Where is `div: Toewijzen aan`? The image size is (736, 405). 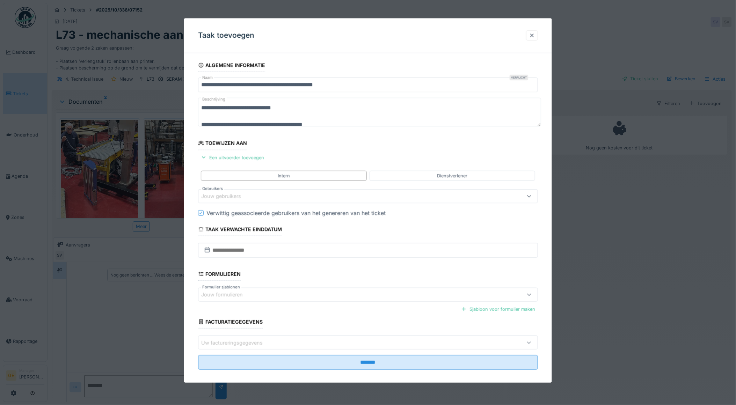 div: Toewijzen aan is located at coordinates (222, 144).